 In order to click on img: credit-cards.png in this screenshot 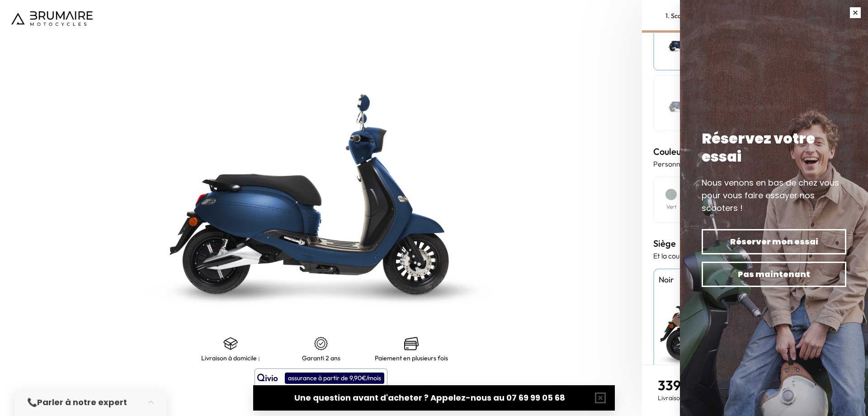, I will do `click(411, 343)`.